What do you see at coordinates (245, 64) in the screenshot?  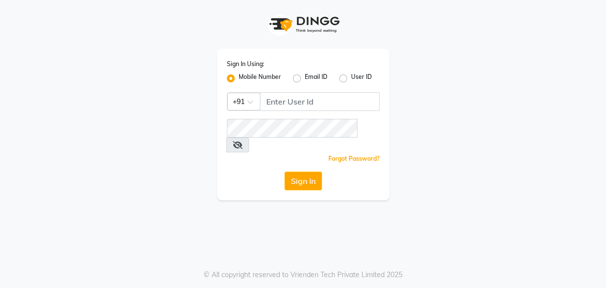 I see `label: Sign In Using:` at bounding box center [245, 64].